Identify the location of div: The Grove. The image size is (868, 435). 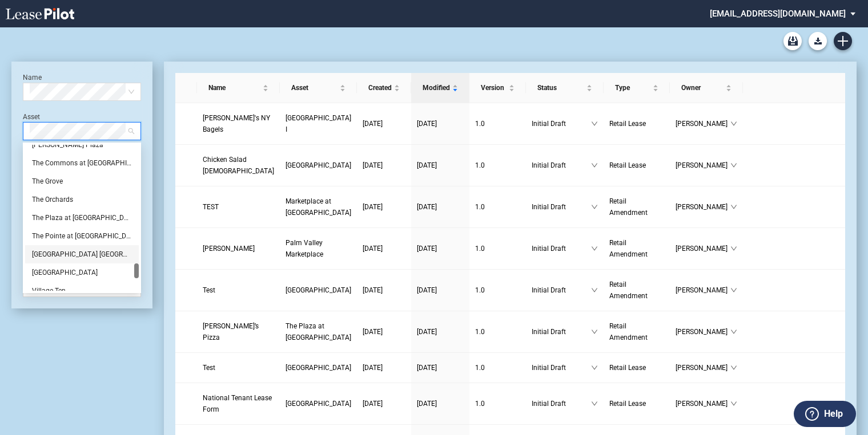
(82, 181).